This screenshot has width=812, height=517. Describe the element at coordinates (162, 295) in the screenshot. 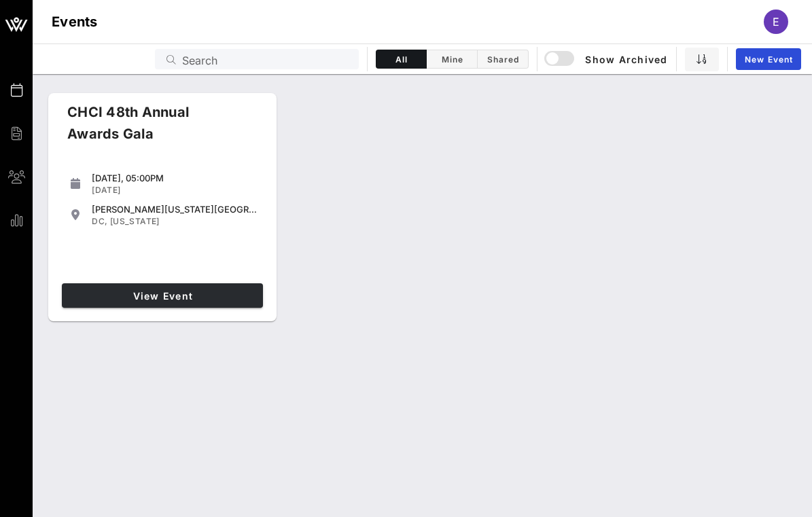

I see `span: View Event` at that location.